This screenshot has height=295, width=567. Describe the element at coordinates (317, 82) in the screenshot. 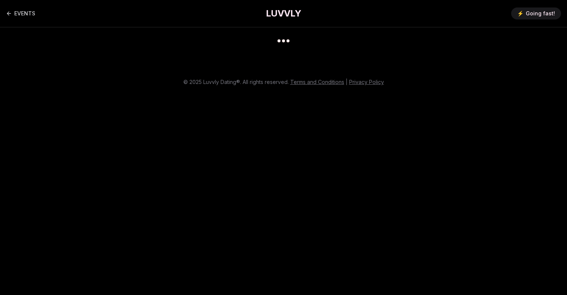

I see `a: Terms and Conditions` at that location.